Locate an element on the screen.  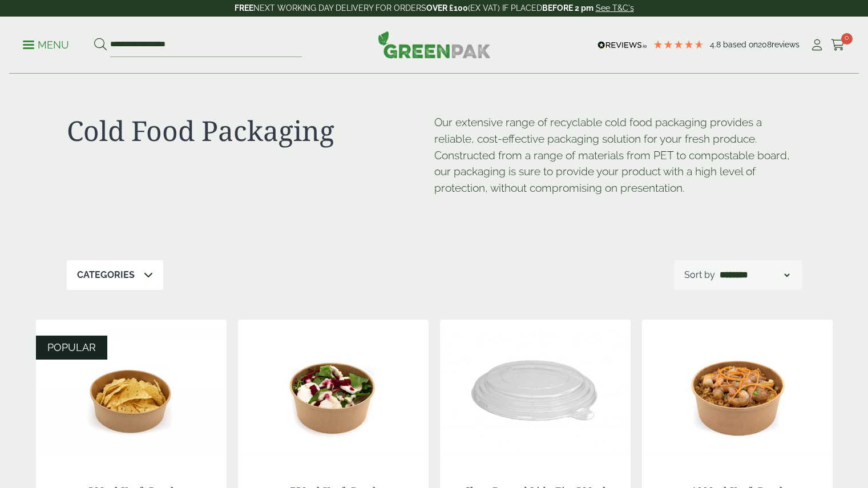
span: 0 is located at coordinates (847, 39).